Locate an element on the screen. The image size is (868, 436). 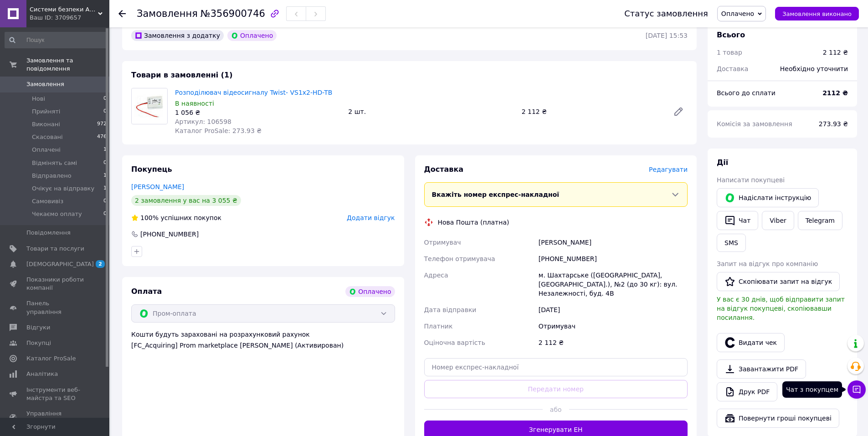
div: 1 056 ₴ is located at coordinates (258, 112).